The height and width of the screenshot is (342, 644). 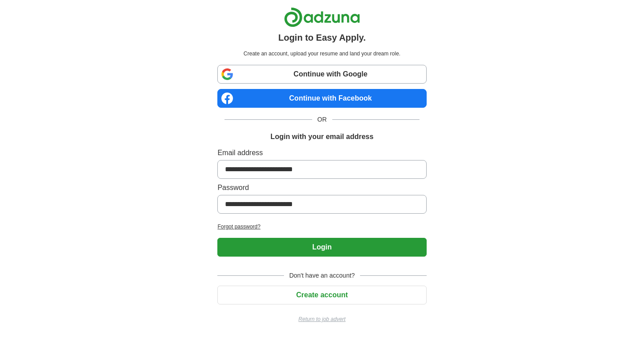 I want to click on button: Create account, so click(x=322, y=295).